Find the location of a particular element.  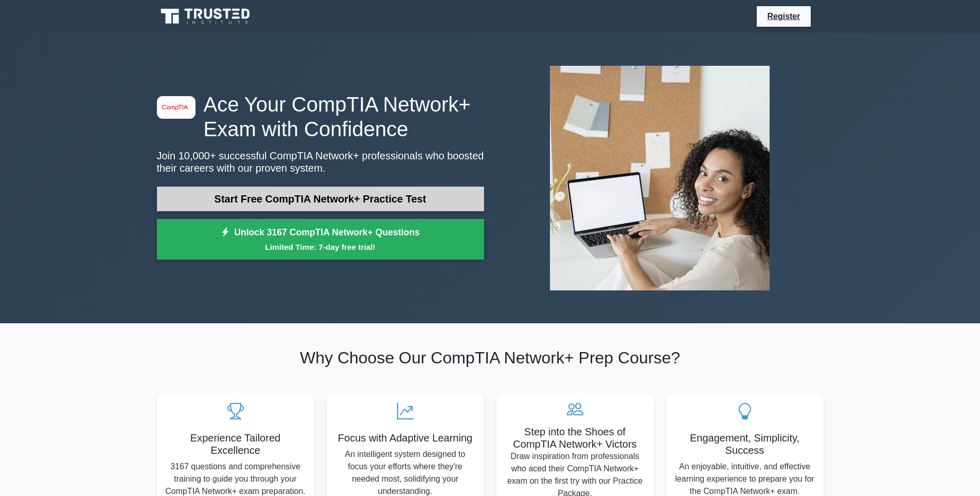

h5: Experience Tailored Excellence is located at coordinates (236, 444).